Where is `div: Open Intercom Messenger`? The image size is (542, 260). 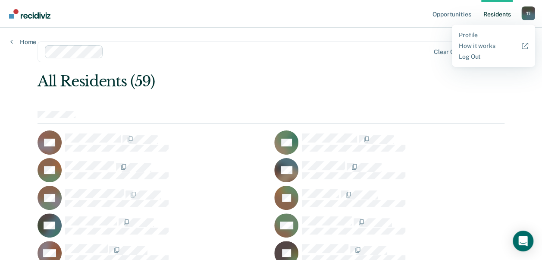
div: Open Intercom Messenger is located at coordinates (523, 241).